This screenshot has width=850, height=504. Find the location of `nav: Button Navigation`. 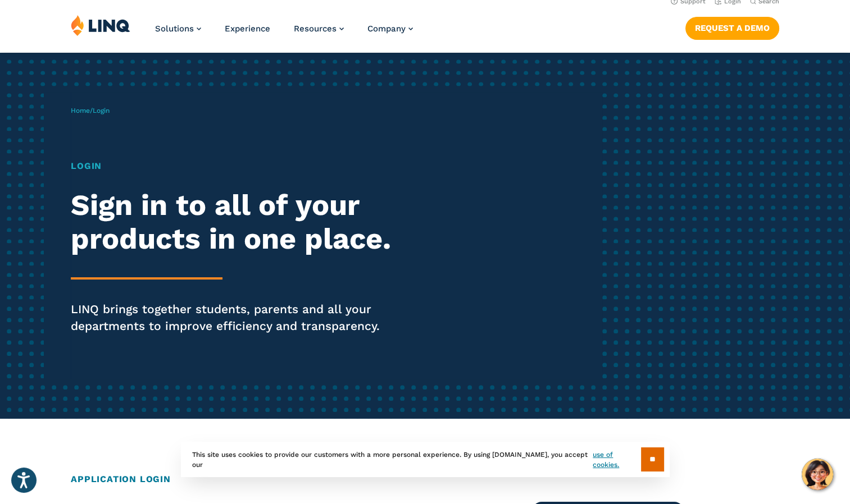

nav: Button Navigation is located at coordinates (732, 27).